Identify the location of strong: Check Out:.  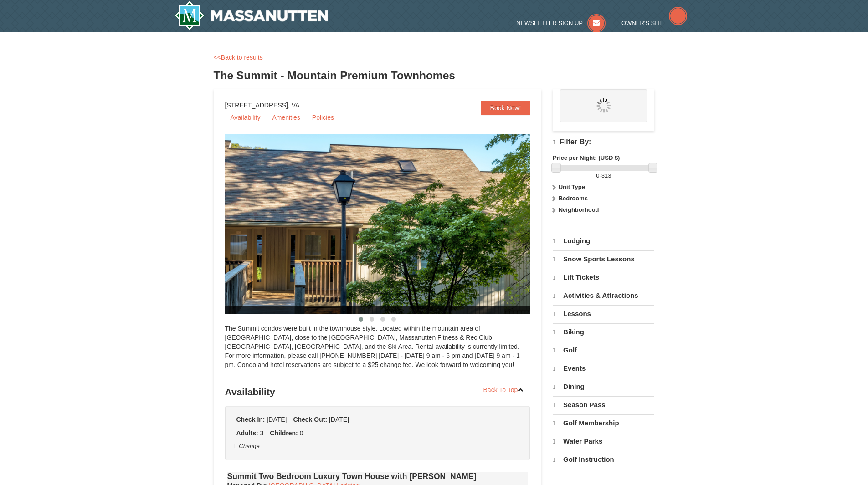
(310, 419).